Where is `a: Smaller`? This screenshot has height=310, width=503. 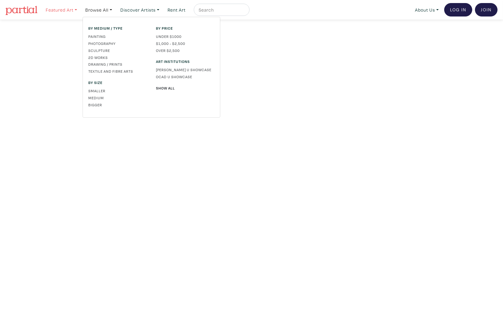 a: Smaller is located at coordinates (118, 91).